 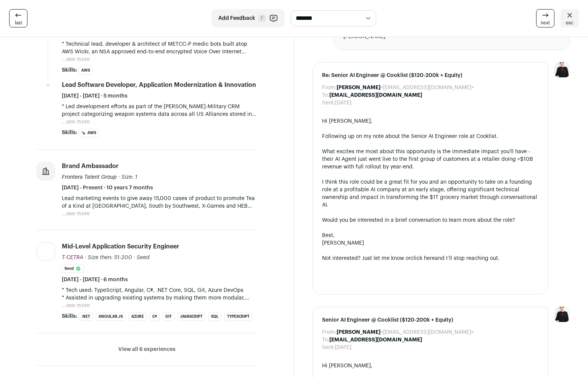 I want to click on a: last, so click(x=18, y=18).